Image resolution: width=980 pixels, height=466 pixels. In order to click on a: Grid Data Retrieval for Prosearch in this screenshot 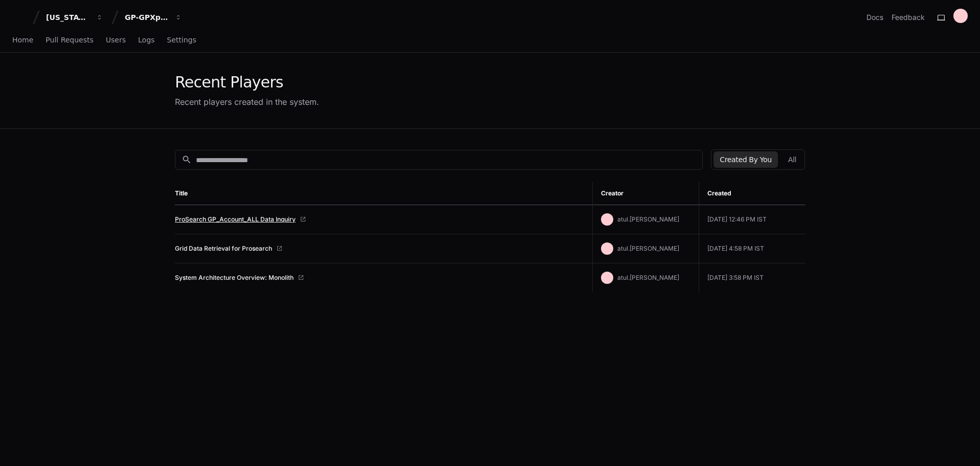, I will do `click(223, 248)`.